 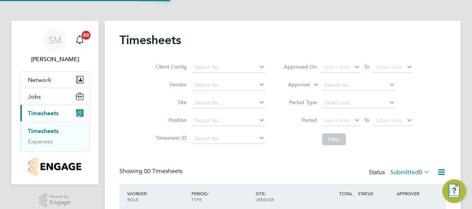 I want to click on a: Timesheets, so click(x=43, y=131).